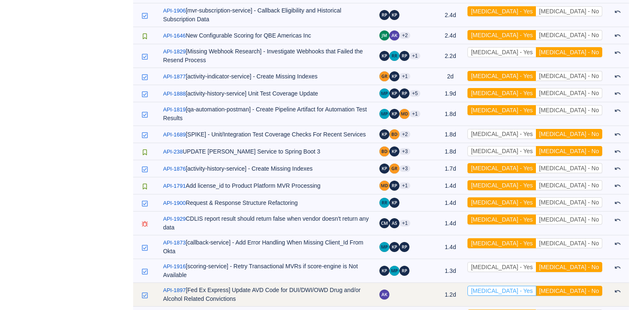 This screenshot has width=644, height=310. I want to click on a: API-1900, so click(174, 204).